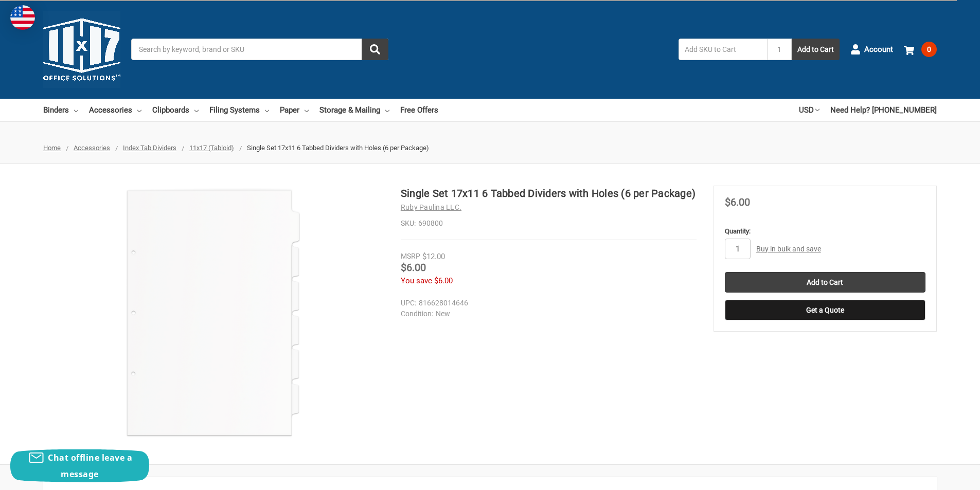 The width and height of the screenshot is (980, 490). What do you see at coordinates (549, 193) in the screenshot?
I see `h1: Single Set 17x11 6 Tabbed Dividers with Holes (6 per Package)` at bounding box center [549, 193].